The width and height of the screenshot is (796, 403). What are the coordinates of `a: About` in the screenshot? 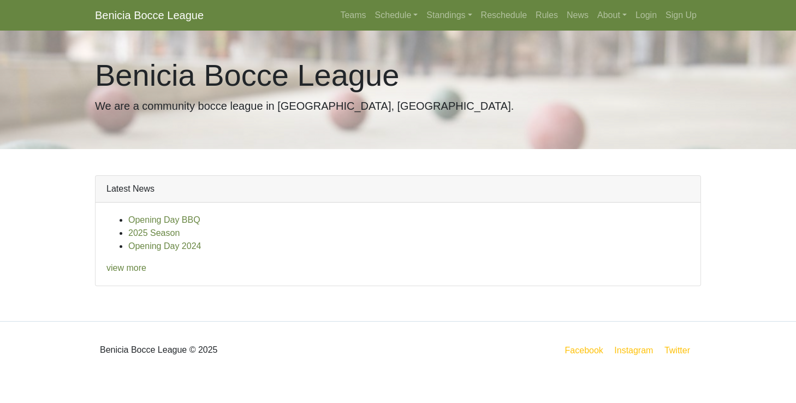 It's located at (612, 15).